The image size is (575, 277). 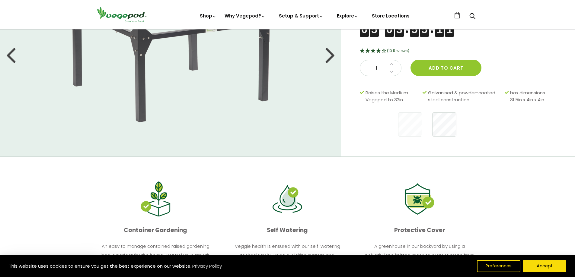 What do you see at coordinates (446, 68) in the screenshot?
I see `button: Add to cart` at bounding box center [446, 68].